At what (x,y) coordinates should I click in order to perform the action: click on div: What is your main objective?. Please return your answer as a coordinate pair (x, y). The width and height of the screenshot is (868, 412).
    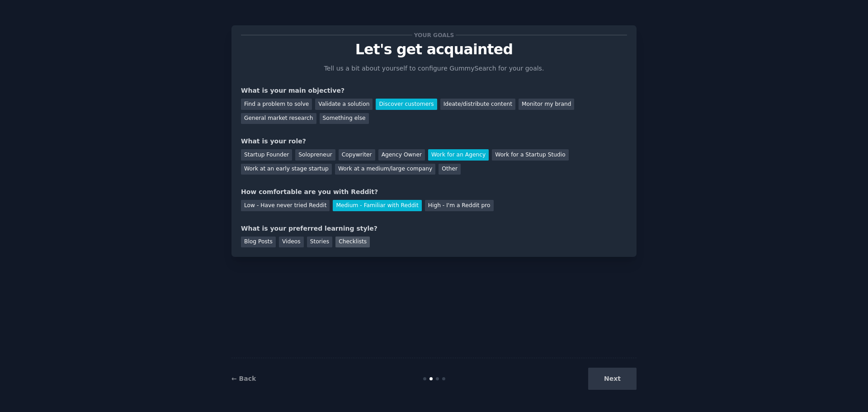
    Looking at the image, I should click on (434, 90).